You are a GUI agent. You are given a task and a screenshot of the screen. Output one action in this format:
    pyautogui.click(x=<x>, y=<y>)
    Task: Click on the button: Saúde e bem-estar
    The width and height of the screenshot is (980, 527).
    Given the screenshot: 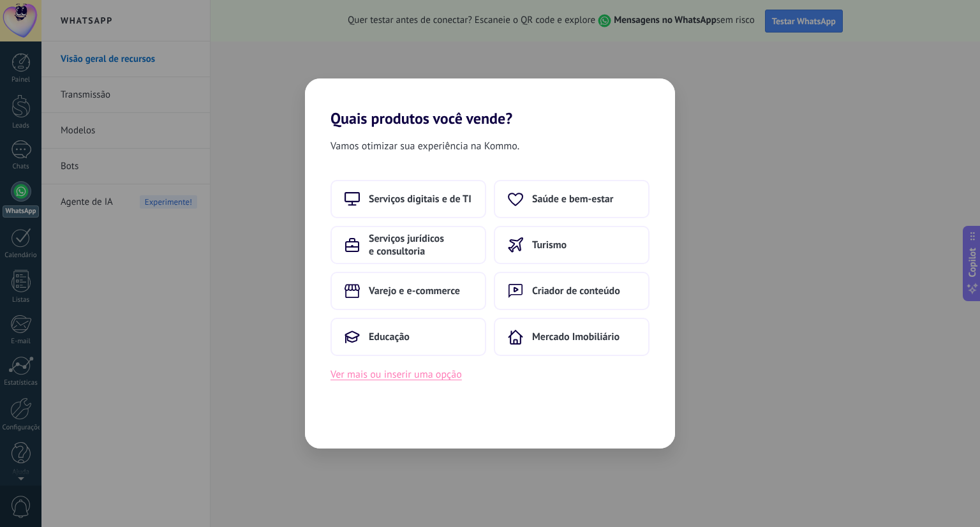 What is the action you would take?
    pyautogui.click(x=572, y=200)
    